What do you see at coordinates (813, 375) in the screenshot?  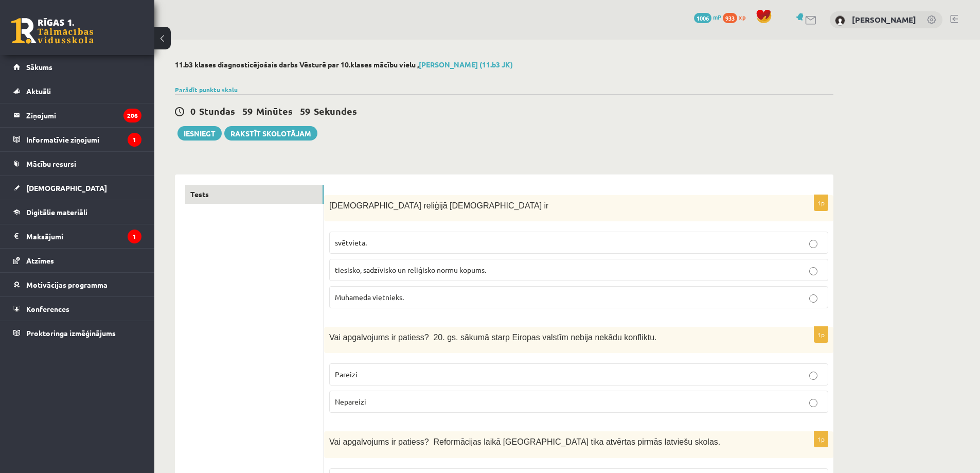 I see `input: Pareizi` at bounding box center [813, 375].